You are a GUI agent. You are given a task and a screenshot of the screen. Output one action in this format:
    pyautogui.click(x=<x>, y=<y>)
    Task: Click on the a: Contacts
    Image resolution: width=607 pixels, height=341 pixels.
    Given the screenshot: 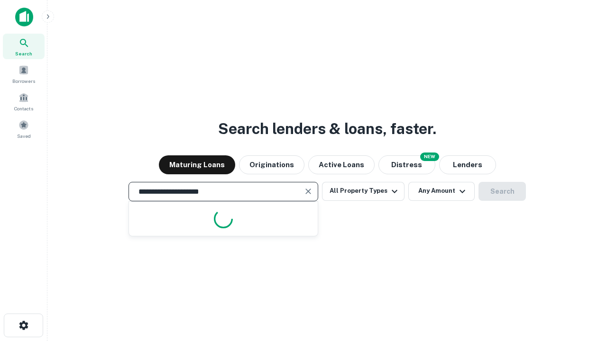 What is the action you would take?
    pyautogui.click(x=24, y=101)
    